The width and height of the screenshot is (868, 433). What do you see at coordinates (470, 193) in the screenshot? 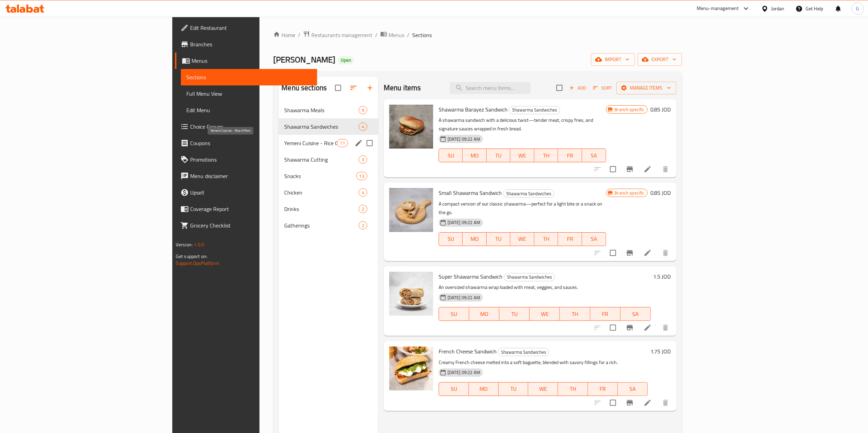
I see `span: Small Shawarma Sandwich` at bounding box center [470, 193].